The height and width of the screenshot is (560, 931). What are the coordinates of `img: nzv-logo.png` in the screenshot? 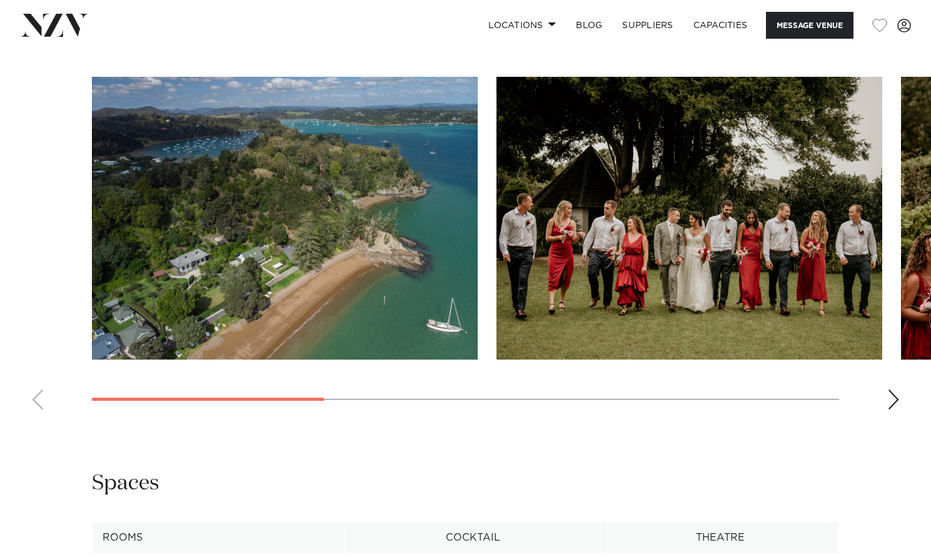 It's located at (53, 25).